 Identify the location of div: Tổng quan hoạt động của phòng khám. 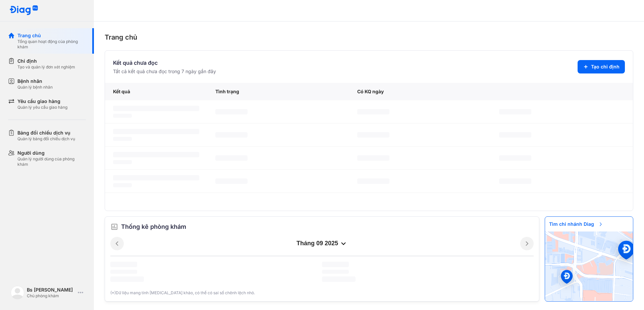
(51, 45).